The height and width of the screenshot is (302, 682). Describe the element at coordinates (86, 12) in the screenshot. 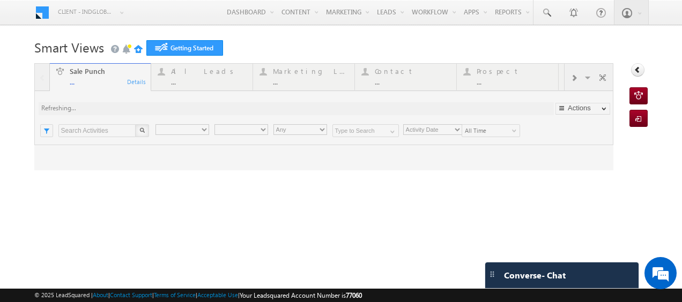

I see `span: Client - indglobal1 (77060)` at that location.